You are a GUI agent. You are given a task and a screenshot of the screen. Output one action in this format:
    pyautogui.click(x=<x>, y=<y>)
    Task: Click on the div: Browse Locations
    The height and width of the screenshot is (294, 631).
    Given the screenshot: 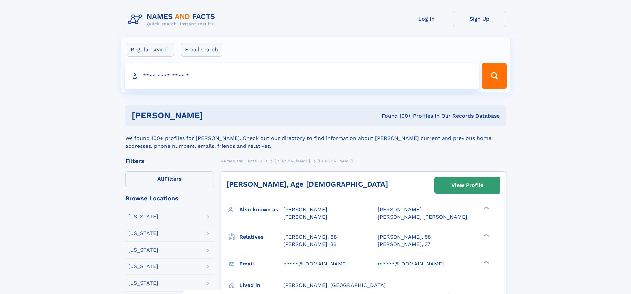 What is the action you would take?
    pyautogui.click(x=170, y=198)
    